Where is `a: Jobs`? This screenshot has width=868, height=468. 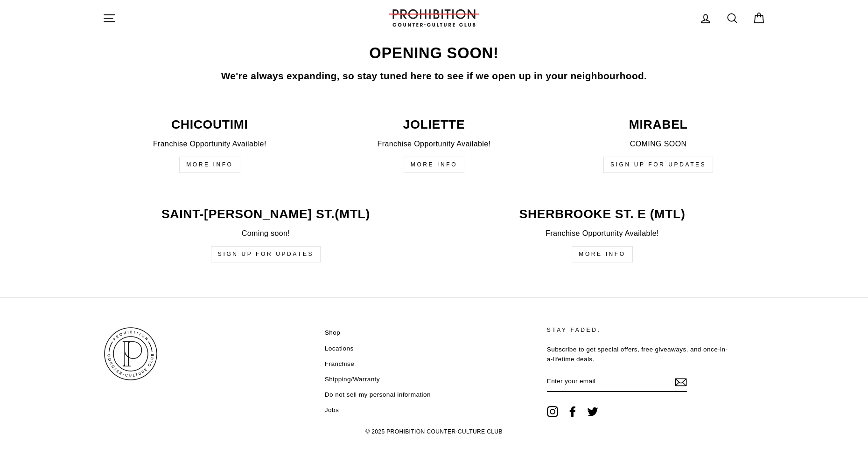 a: Jobs is located at coordinates (332, 410).